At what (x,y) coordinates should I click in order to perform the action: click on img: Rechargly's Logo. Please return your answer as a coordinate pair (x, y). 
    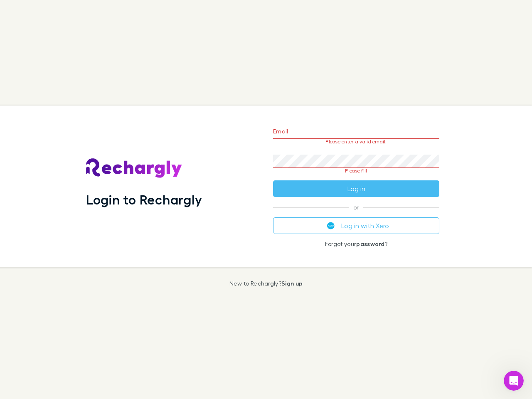
    Looking at the image, I should click on (134, 169).